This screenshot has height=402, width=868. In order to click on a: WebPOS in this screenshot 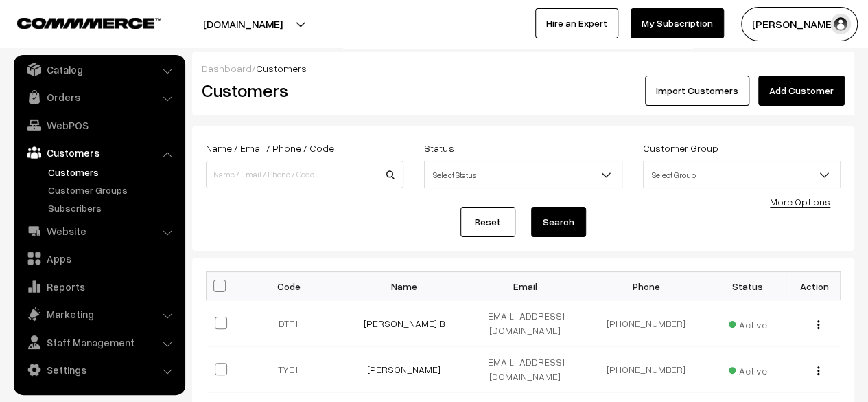, I will do `click(99, 125)`.